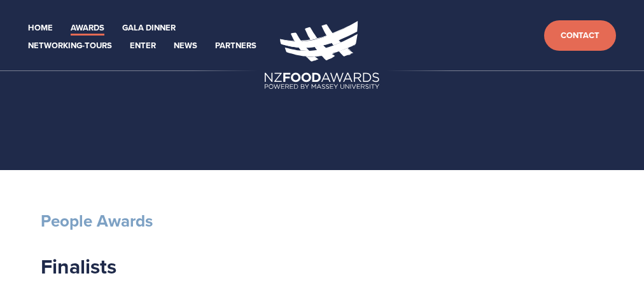  I want to click on a: Contact, so click(579, 35).